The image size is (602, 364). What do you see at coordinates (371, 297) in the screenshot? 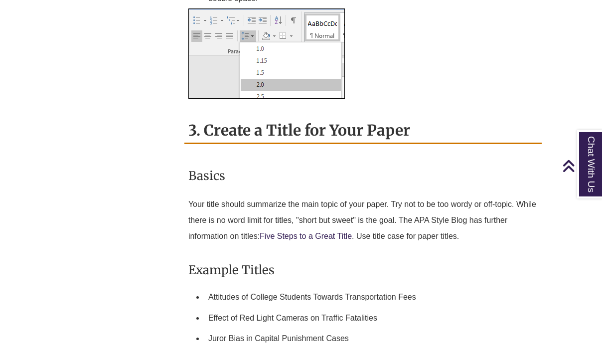
I see `li: Attitudes of College Students Towards Transportation Fees` at bounding box center [371, 297].